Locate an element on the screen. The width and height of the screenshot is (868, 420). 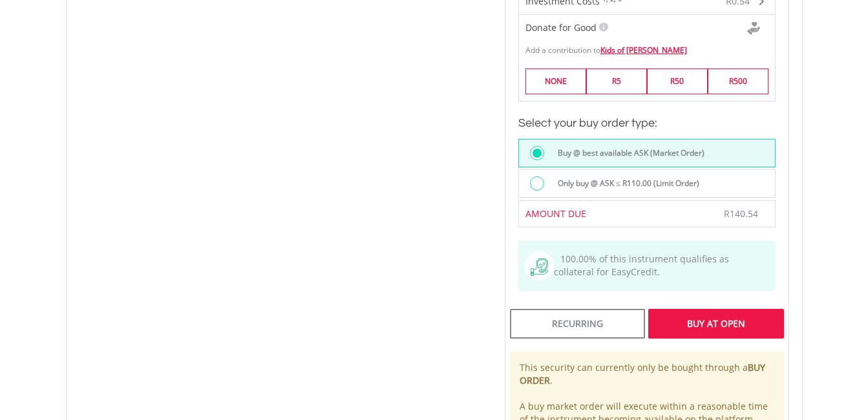
label: Only buy @ ASK ≤ R110.00 (Limit Order) is located at coordinates (624, 184).